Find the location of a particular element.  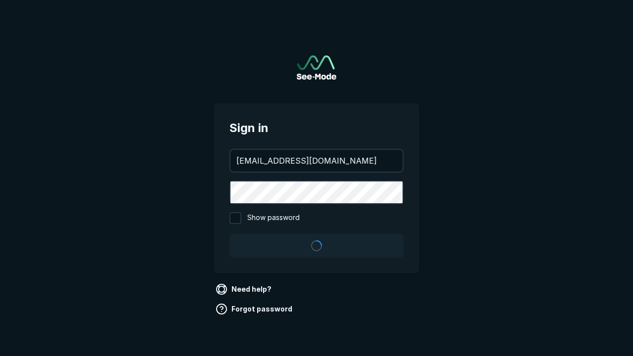

a: Need help? is located at coordinates (244, 289).